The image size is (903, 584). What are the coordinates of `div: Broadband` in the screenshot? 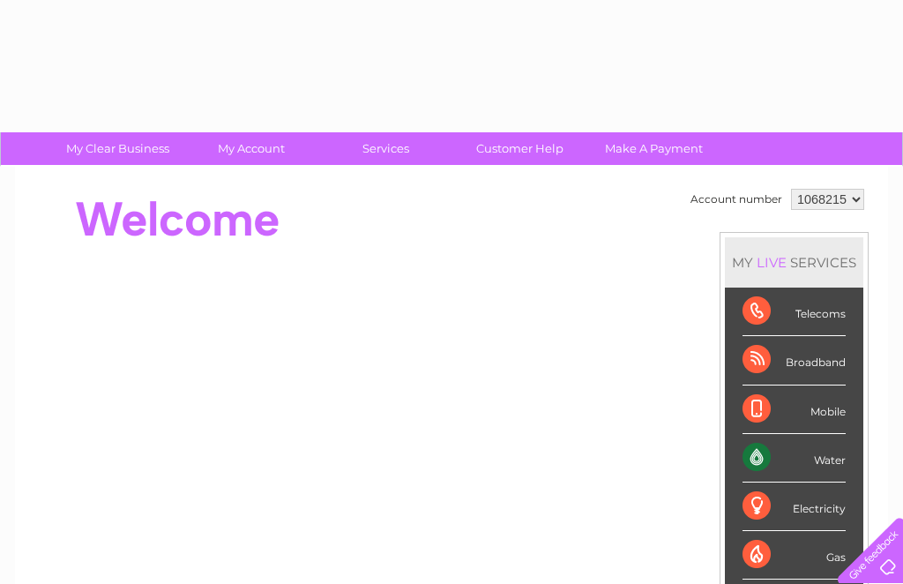 It's located at (793, 360).